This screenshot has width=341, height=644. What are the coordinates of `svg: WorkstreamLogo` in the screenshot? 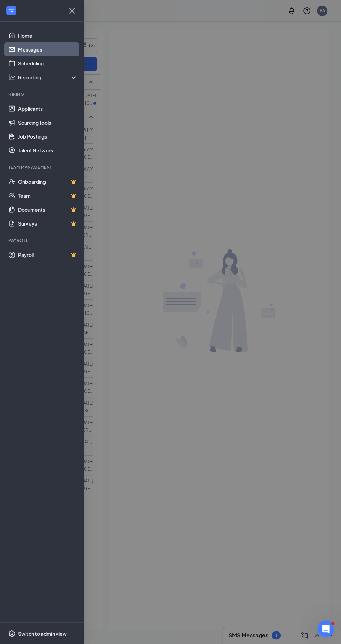 It's located at (11, 10).